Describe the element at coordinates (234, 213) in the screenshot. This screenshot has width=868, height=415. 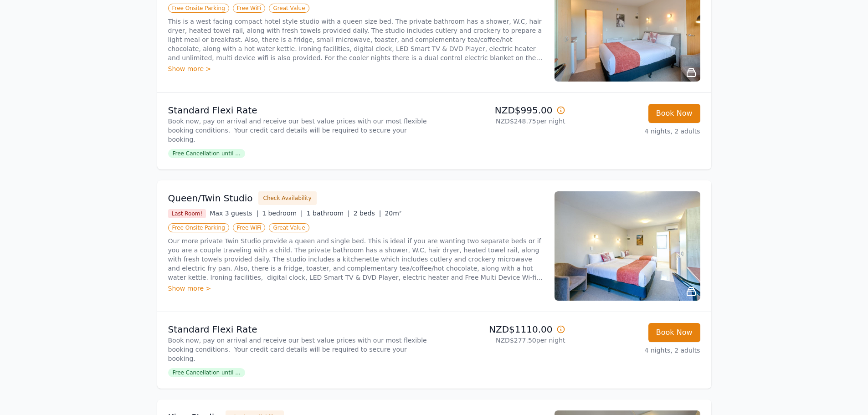
I see `span: Max 3 guests |` at that location.